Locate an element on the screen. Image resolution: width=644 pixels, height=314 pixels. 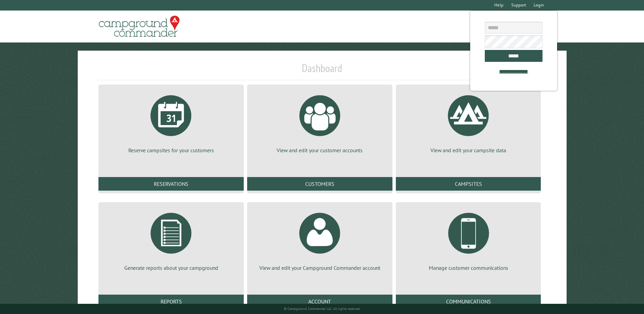
a: Customers is located at coordinates (320, 184).